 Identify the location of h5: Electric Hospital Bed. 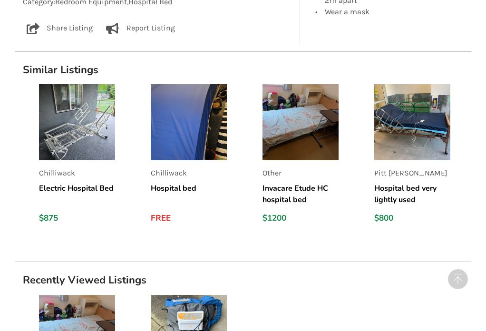
(77, 194).